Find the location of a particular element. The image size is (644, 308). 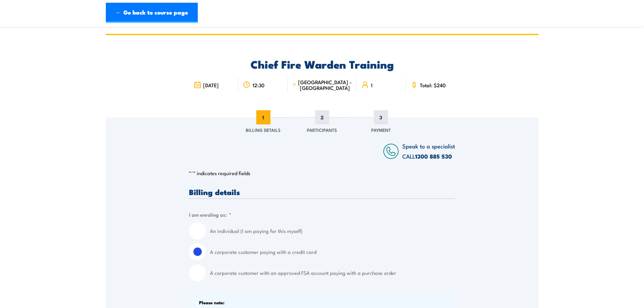

label: A corporate customer with an approved FSA account paying with a purchase order is located at coordinates (332, 273).